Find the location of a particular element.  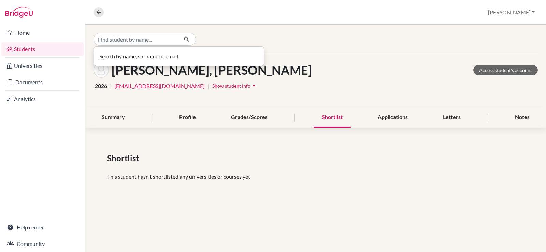

a: Access student's account is located at coordinates (506, 70).